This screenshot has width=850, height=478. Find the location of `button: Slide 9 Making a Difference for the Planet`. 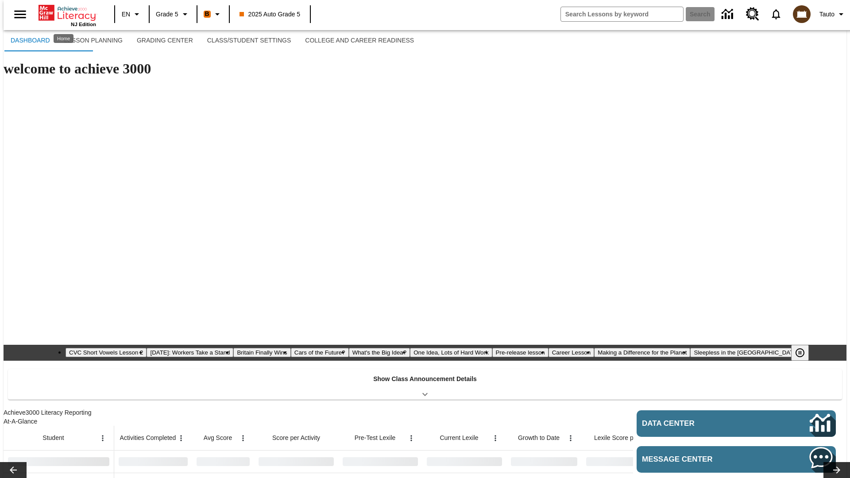

button: Slide 9 Making a Difference for the Planet is located at coordinates (642, 352).